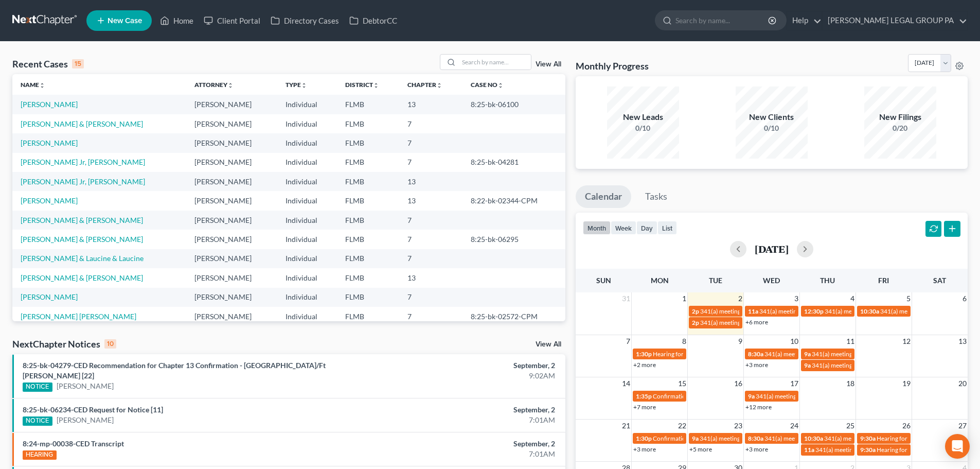 The image size is (980, 469). I want to click on span: 18, so click(850, 383).